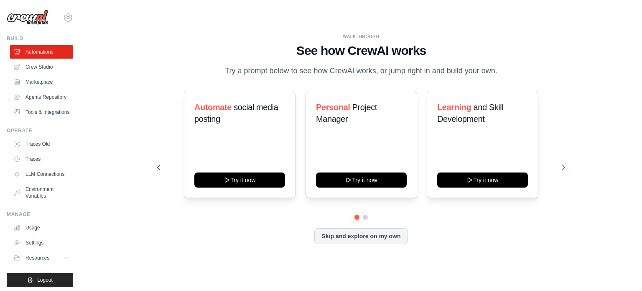  I want to click on div: WALKTHROUGH, so click(361, 36).